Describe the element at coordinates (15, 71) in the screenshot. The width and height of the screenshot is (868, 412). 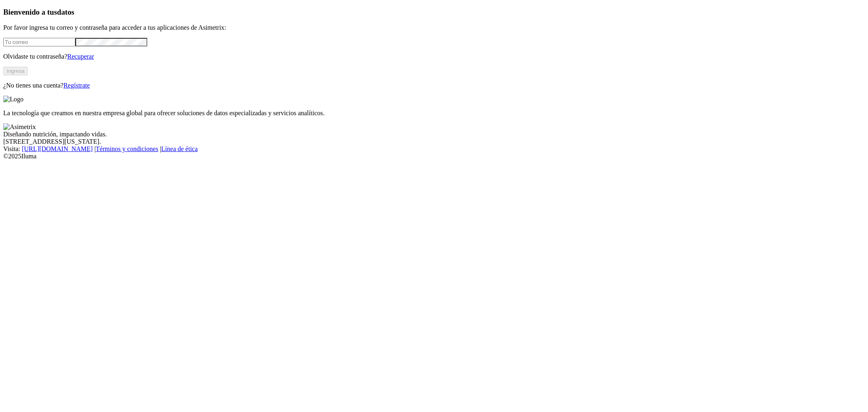
I see `button: Ingresa` at that location.